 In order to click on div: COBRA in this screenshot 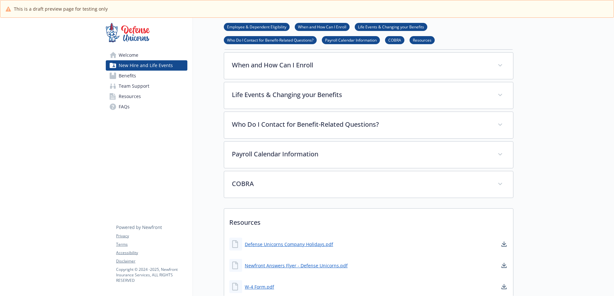, I will do `click(369, 185)`.